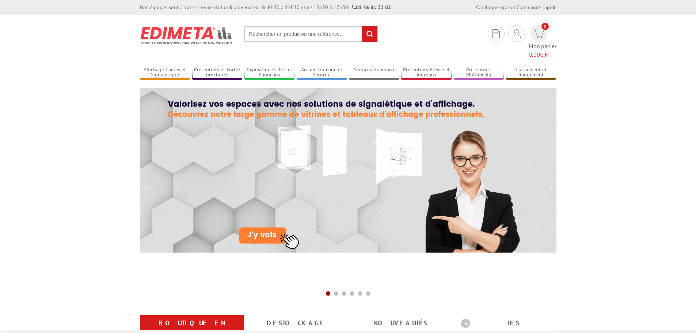 This screenshot has width=696, height=333. I want to click on div: Nos équipes sont à votre service du lundi au vendredi de 8h30 à 12h30 et de 13h30 à 17h30, so click(265, 7).